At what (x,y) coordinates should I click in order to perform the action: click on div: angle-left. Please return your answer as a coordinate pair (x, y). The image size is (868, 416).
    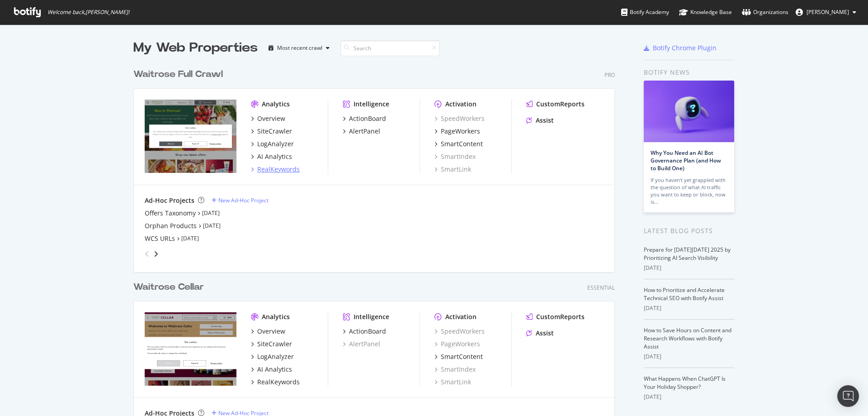
    Looking at the image, I should click on (147, 254).